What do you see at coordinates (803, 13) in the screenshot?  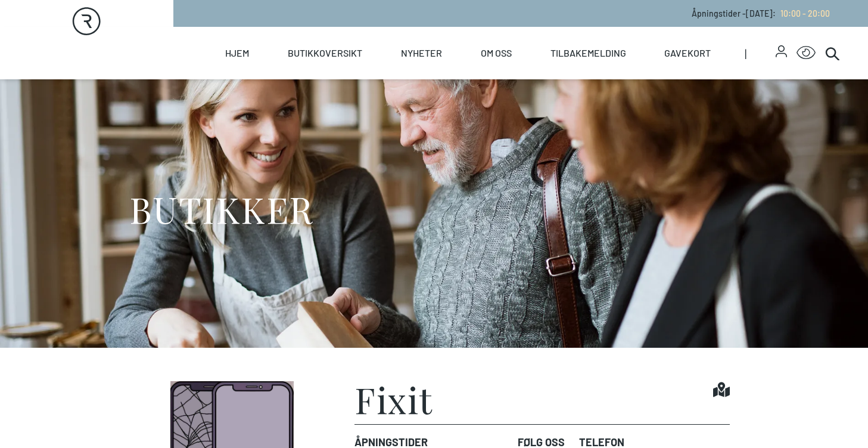 I see `a: 10:00 - 20:00` at bounding box center [803, 13].